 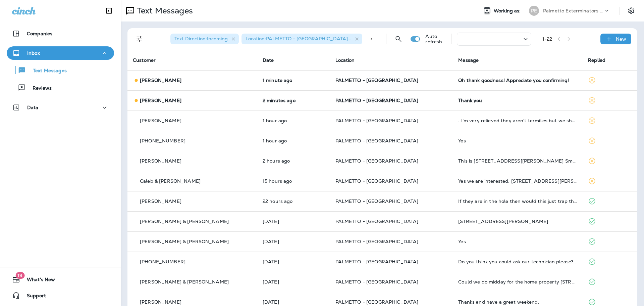 What do you see at coordinates (60, 296) in the screenshot?
I see `button: Support` at bounding box center [60, 296].